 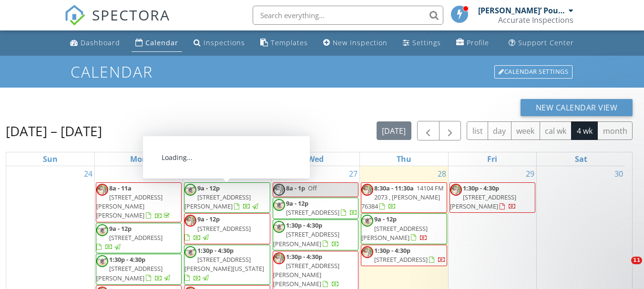 I want to click on button: list, so click(x=477, y=130).